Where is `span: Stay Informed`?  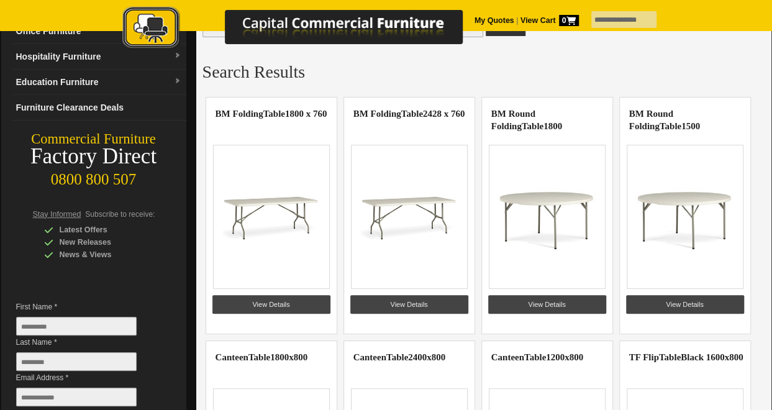
span: Stay Informed is located at coordinates (57, 214).